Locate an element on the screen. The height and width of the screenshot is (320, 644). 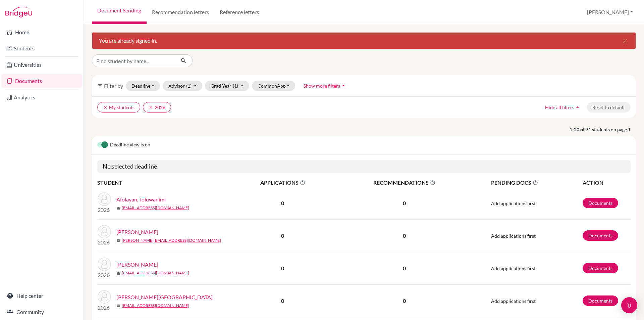
img: Albert, Sophie is located at coordinates (104, 232).